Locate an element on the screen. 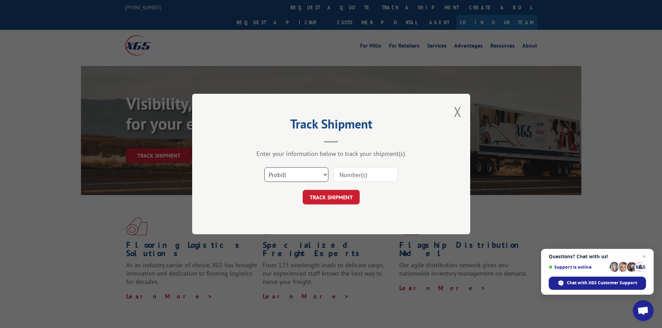 The height and width of the screenshot is (328, 662). button: Close modal is located at coordinates (457, 111).